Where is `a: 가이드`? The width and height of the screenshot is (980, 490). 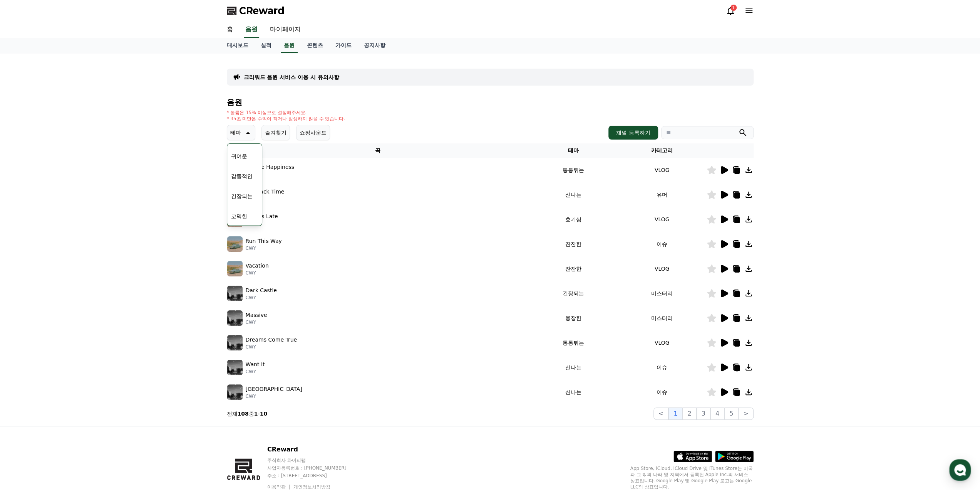 a: 가이드 is located at coordinates (343, 46).